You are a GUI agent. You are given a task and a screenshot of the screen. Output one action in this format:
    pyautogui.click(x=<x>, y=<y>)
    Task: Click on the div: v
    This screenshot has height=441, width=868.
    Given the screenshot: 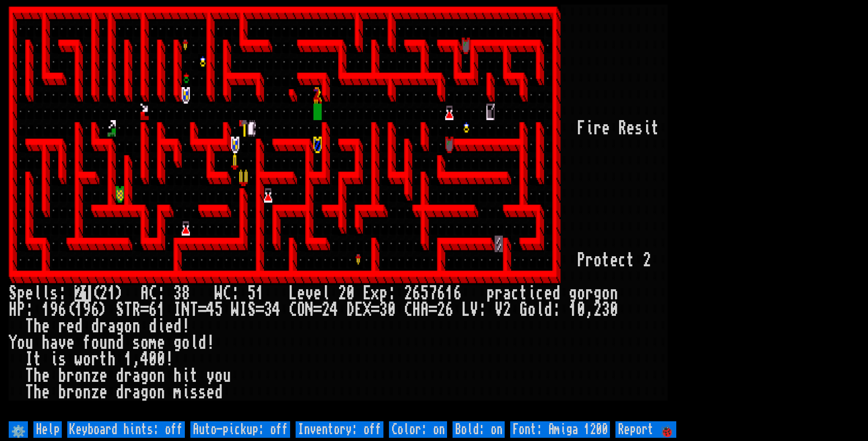 What is the action you would take?
    pyautogui.click(x=309, y=293)
    